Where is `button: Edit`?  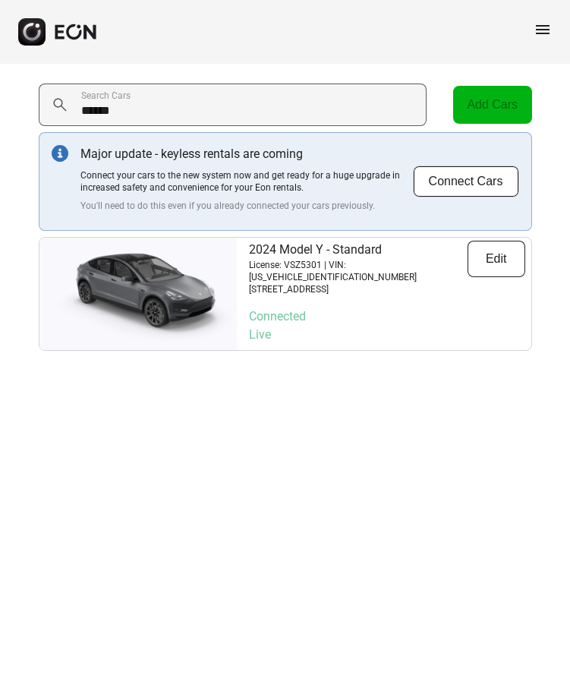 button: Edit is located at coordinates (497, 259).